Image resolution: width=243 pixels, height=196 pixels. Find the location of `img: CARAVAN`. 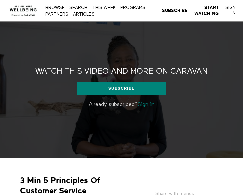

img: CARAVAN is located at coordinates (23, 9).